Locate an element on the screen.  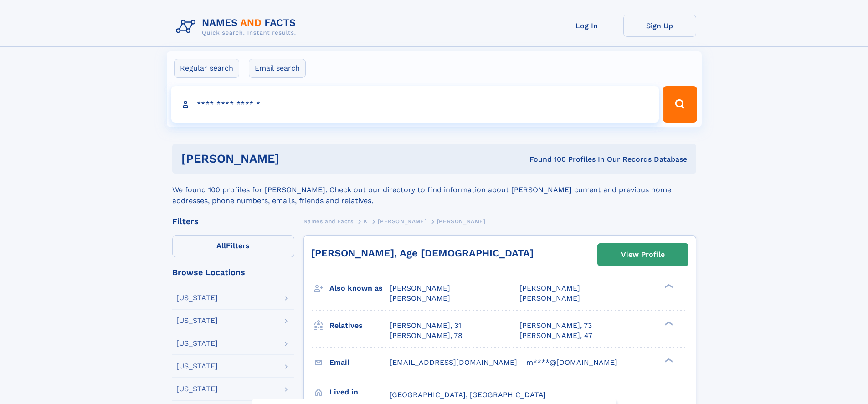
a: View Profile is located at coordinates (643, 254).